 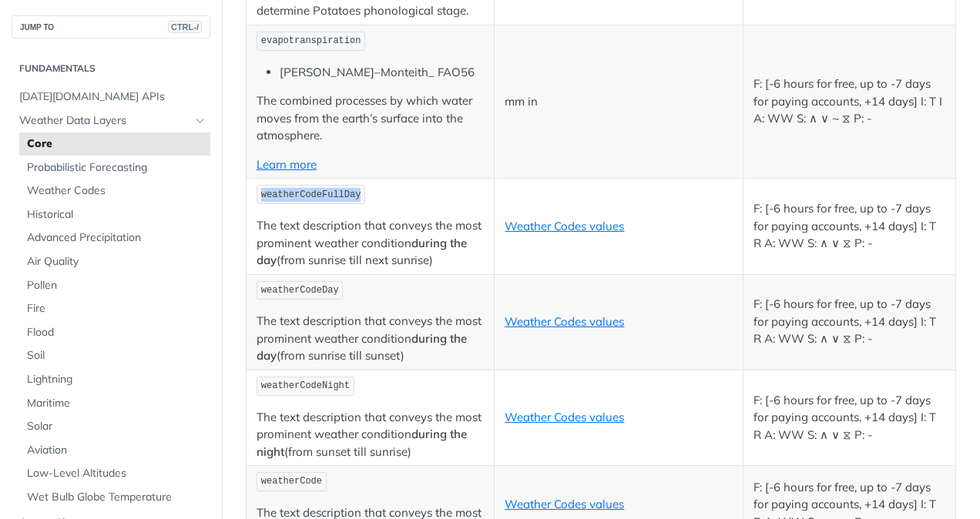 What do you see at coordinates (114, 286) in the screenshot?
I see `a: Pollen` at bounding box center [114, 286].